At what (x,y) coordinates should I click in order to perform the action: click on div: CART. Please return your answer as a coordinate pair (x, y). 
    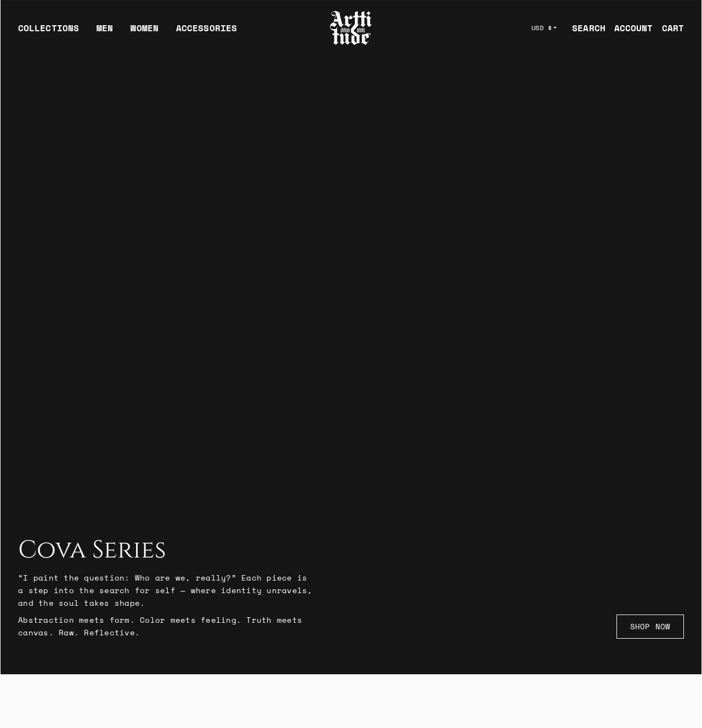
    Looking at the image, I should click on (673, 28).